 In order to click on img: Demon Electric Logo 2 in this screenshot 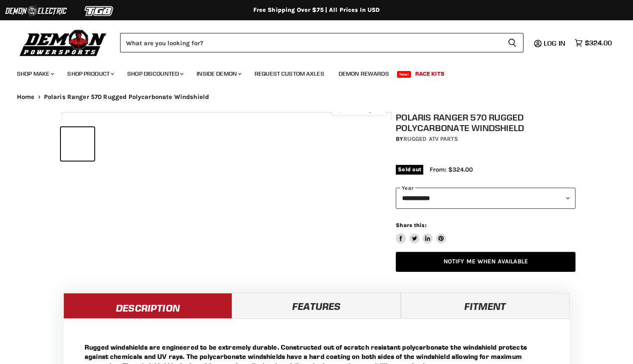, I will do `click(36, 11)`.